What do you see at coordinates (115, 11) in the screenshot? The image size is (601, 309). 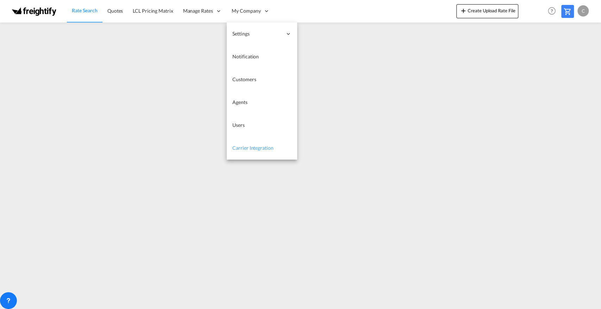 I see `span: Quotes` at bounding box center [115, 11].